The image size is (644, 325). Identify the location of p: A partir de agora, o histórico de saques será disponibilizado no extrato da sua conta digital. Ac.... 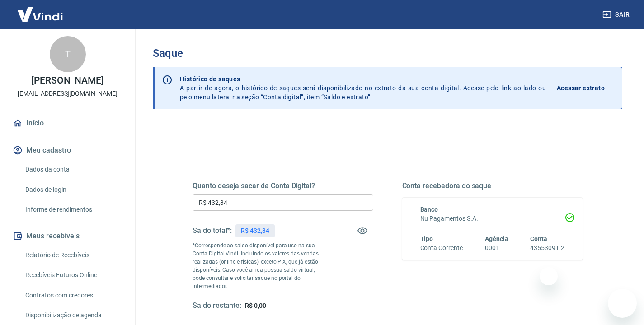
(363, 88).